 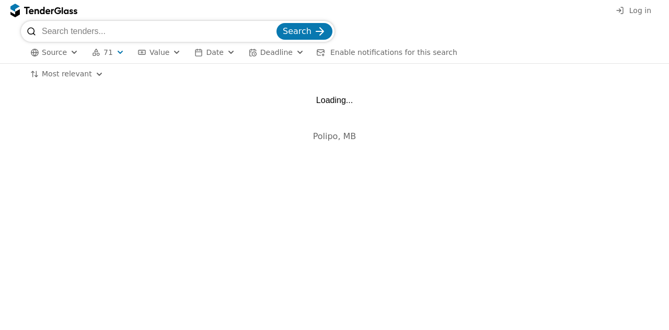 I want to click on button: Search, so click(x=304, y=31).